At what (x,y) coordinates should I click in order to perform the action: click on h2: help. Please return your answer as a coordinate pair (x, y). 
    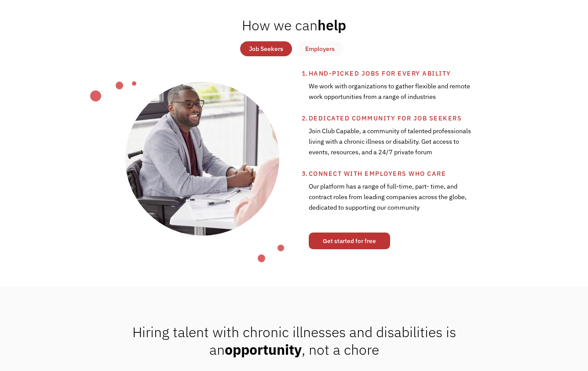
    Looking at the image, I should click on (294, 25).